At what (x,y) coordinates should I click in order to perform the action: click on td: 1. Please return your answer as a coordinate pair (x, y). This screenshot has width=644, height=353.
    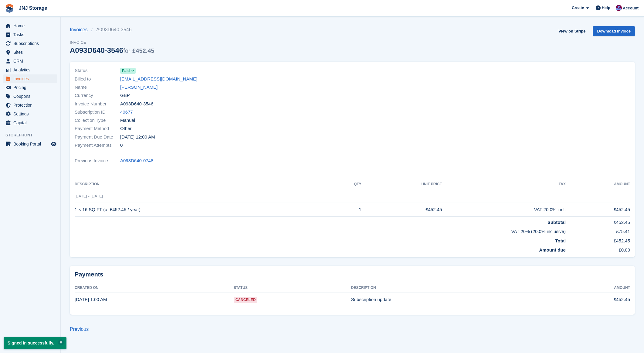
    Looking at the image, I should click on (346, 209).